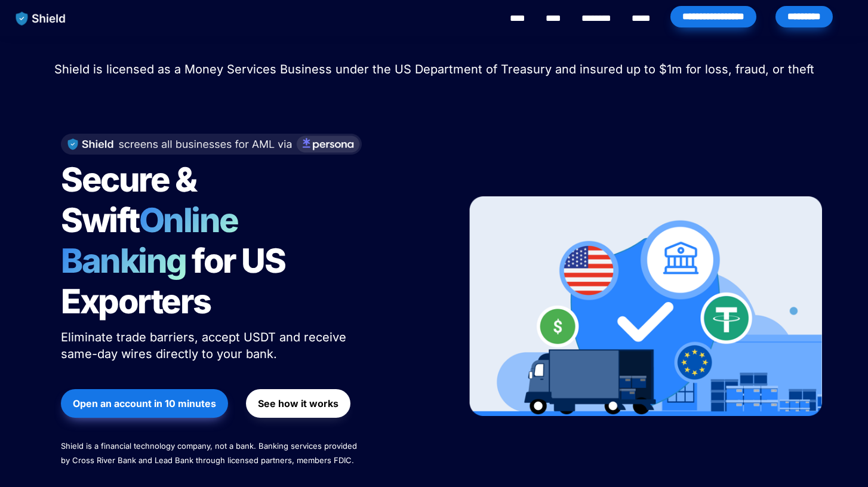  What do you see at coordinates (298, 404) in the screenshot?
I see `a: See how it works` at bounding box center [298, 404].